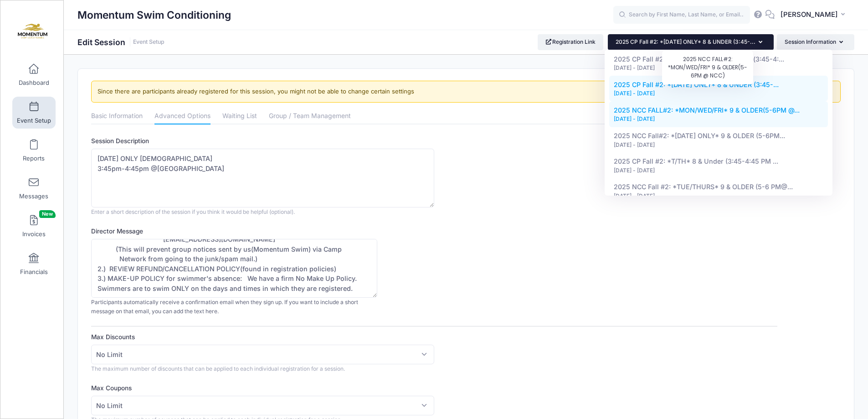  I want to click on a: Waiting List, so click(240, 117).